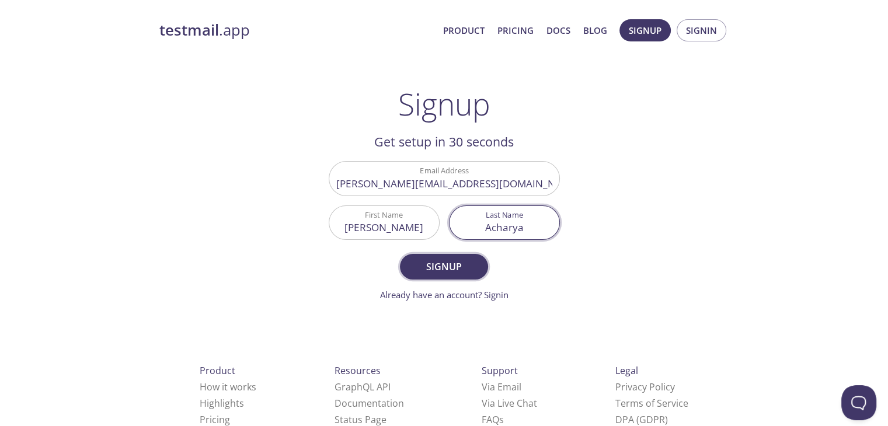 This screenshot has width=888, height=426. What do you see at coordinates (509, 404) in the screenshot?
I see `a: Via Live Chat` at bounding box center [509, 404].